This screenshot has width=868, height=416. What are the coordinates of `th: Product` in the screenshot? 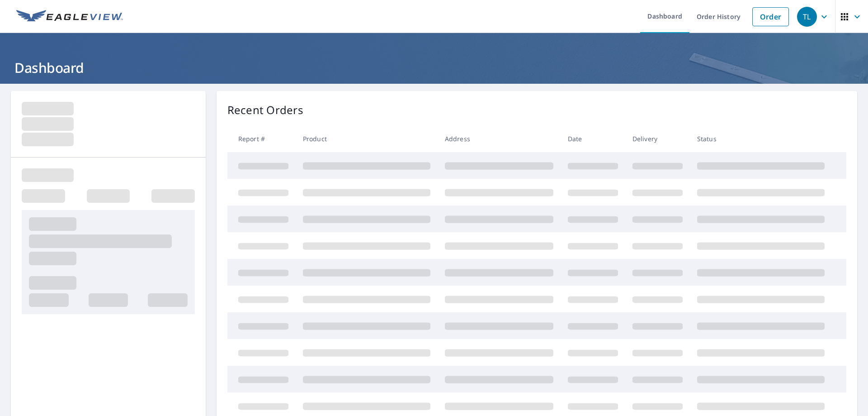 It's located at (367, 138).